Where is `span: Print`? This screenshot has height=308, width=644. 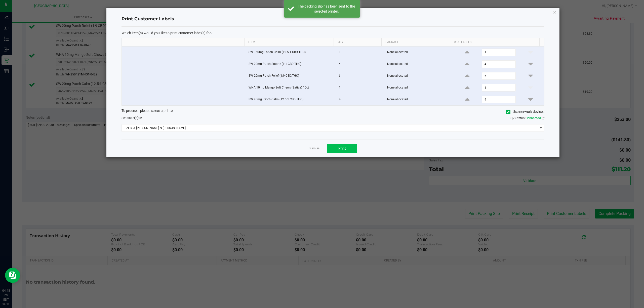 span: Print is located at coordinates (342, 148).